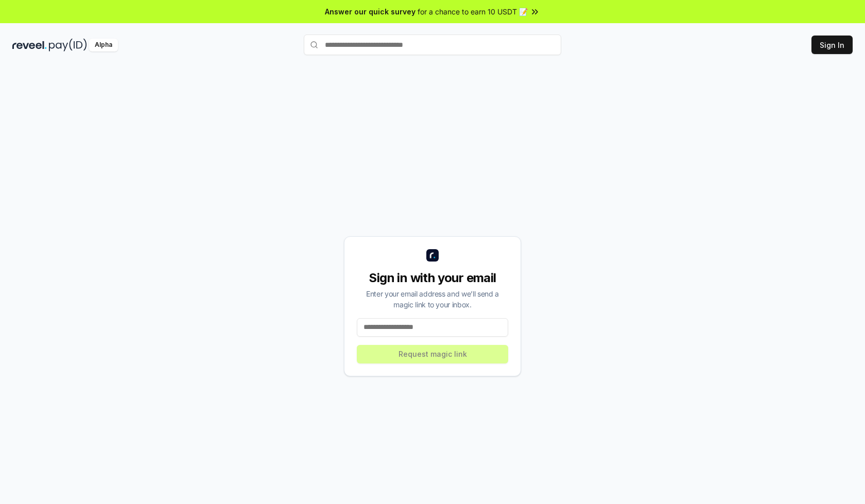 This screenshot has height=504, width=865. What do you see at coordinates (68, 45) in the screenshot?
I see `img: pay_id` at bounding box center [68, 45].